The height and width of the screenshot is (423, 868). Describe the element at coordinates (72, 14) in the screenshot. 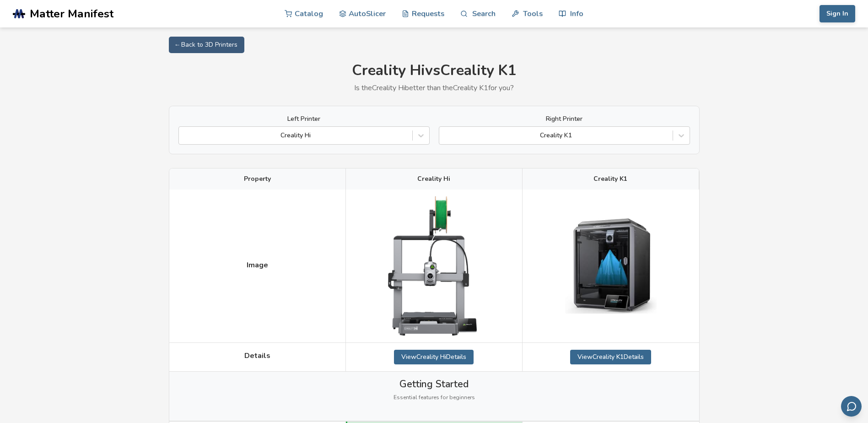

I see `span: Matter Manifest` at that location.